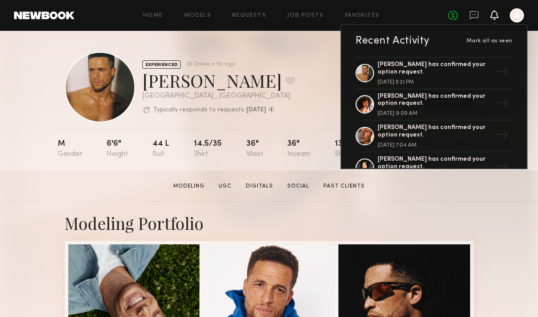 This screenshot has width=538, height=317. Describe the element at coordinates (269, 223) in the screenshot. I see `div: Modeling Portfolio` at that location.